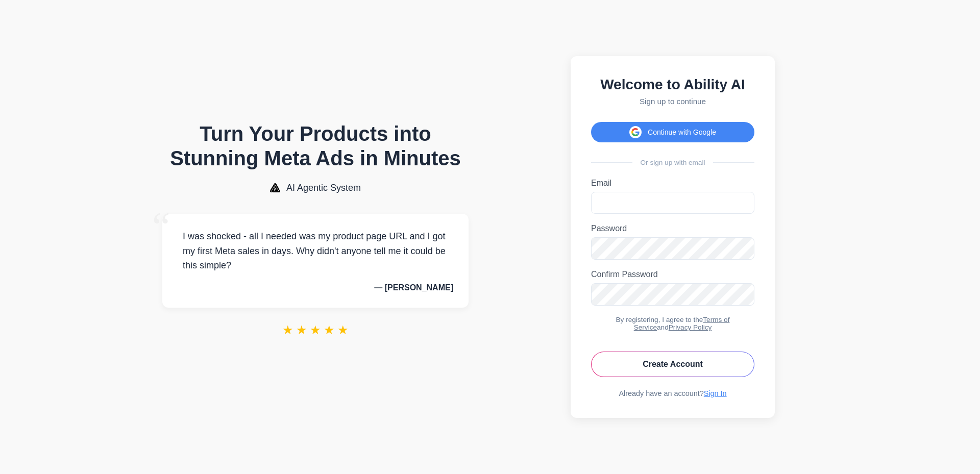 Image resolution: width=980 pixels, height=474 pixels. I want to click on div: By registering, I agree to the and, so click(673, 323).